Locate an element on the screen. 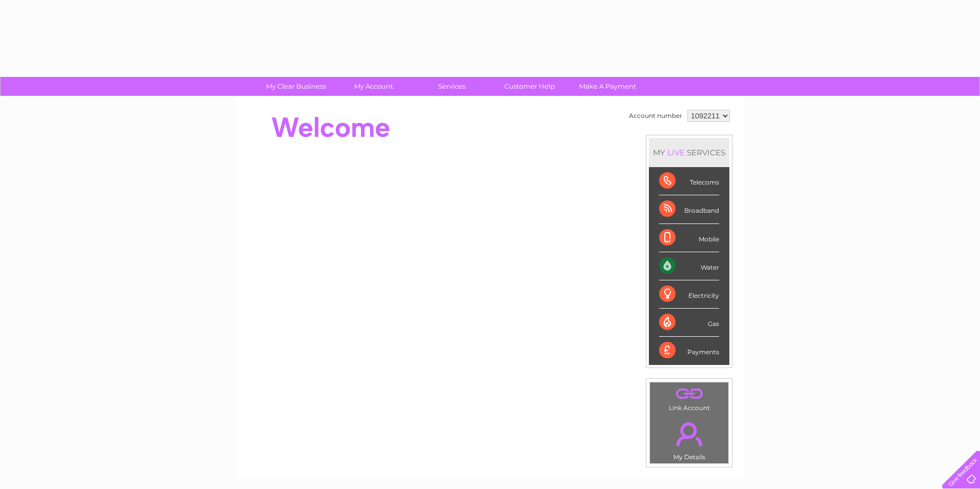 The height and width of the screenshot is (489, 980). a: Make A Payment is located at coordinates (608, 86).